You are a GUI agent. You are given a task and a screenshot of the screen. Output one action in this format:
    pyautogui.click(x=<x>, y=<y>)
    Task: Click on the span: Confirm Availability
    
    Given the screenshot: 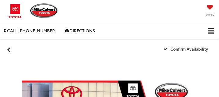 What is the action you would take?
    pyautogui.click(x=189, y=49)
    